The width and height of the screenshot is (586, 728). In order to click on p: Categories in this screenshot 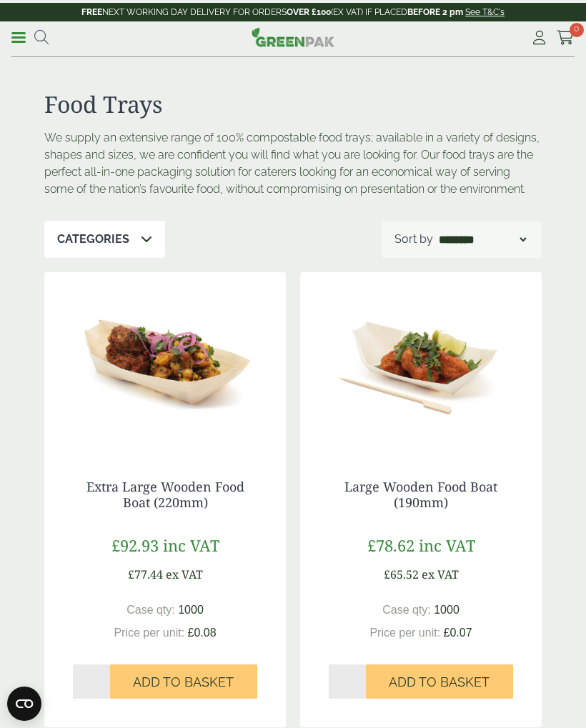, I will do `click(93, 239)`.